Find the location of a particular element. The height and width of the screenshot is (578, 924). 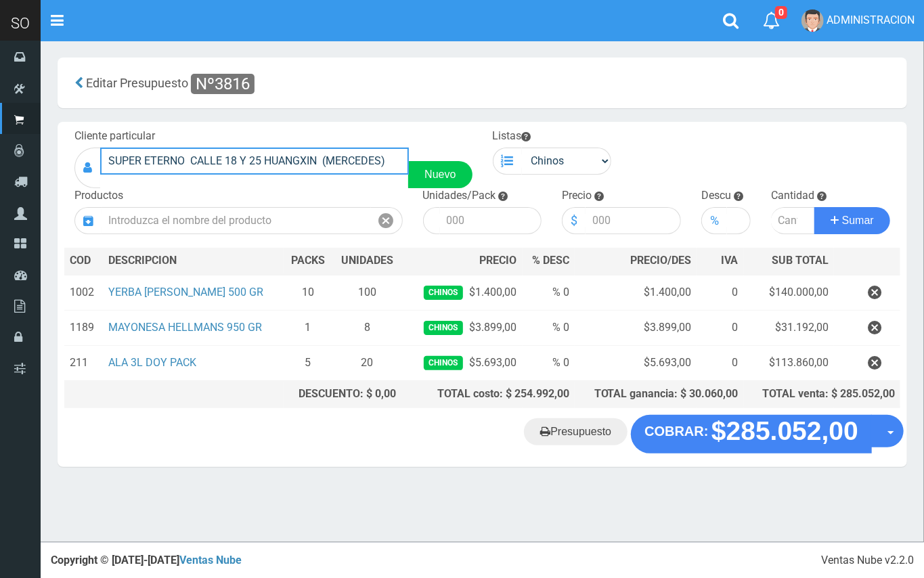

div: TOTAL costo: $ 254.992,00 is located at coordinates (488, 394).